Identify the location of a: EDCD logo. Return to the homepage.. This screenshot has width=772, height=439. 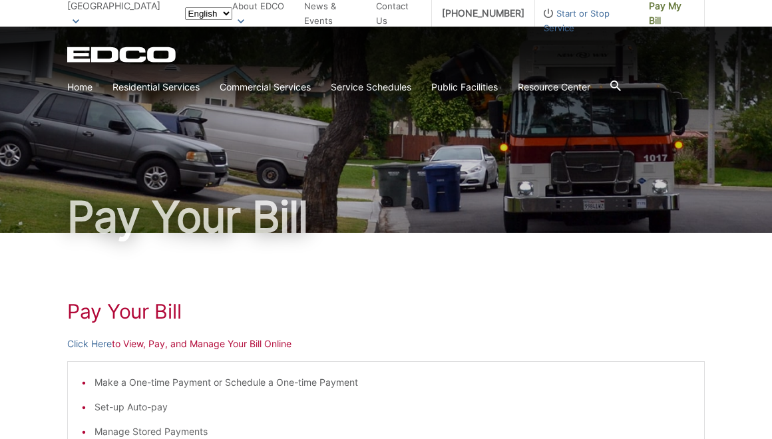
(122, 55).